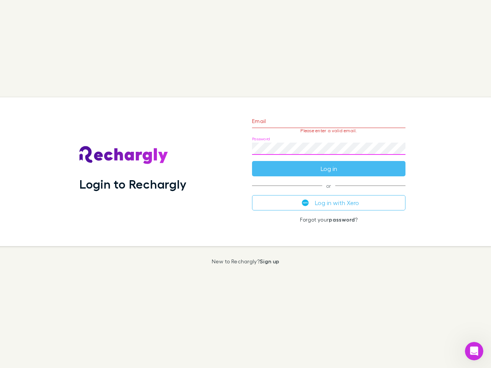 This screenshot has width=491, height=368. What do you see at coordinates (329, 131) in the screenshot?
I see `p: Please enter a valid email.` at bounding box center [329, 131].